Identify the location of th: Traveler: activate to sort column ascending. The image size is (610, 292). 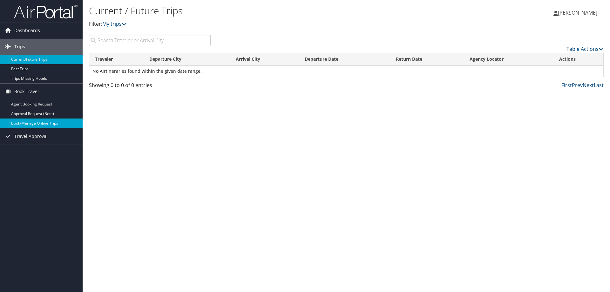
(116, 59).